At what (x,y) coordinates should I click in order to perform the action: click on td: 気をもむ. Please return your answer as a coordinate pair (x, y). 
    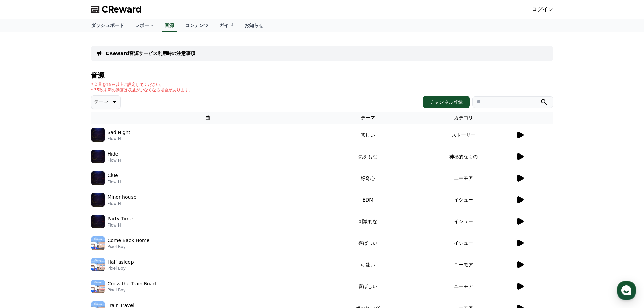
    Looking at the image, I should click on (368, 157).